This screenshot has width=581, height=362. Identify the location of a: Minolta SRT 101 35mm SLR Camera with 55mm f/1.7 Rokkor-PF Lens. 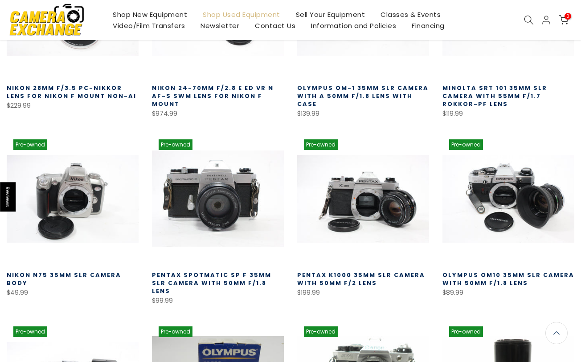
(494, 96).